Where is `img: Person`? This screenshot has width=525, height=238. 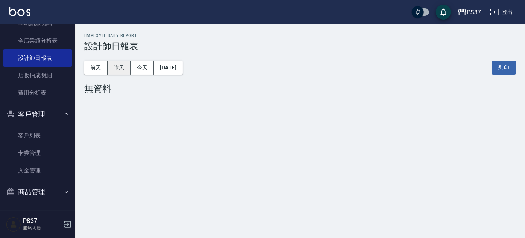
img: Person is located at coordinates (14, 224).